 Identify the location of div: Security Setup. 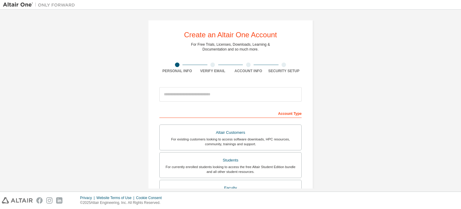
(284, 71).